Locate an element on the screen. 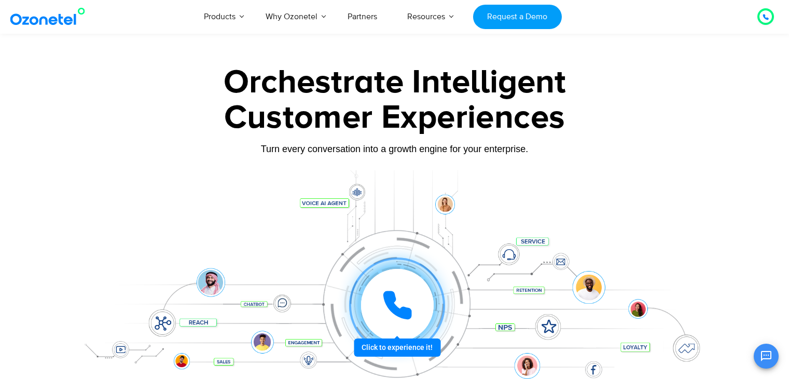 This screenshot has width=789, height=379. div: Orchestrate Intelligent is located at coordinates (395, 82).